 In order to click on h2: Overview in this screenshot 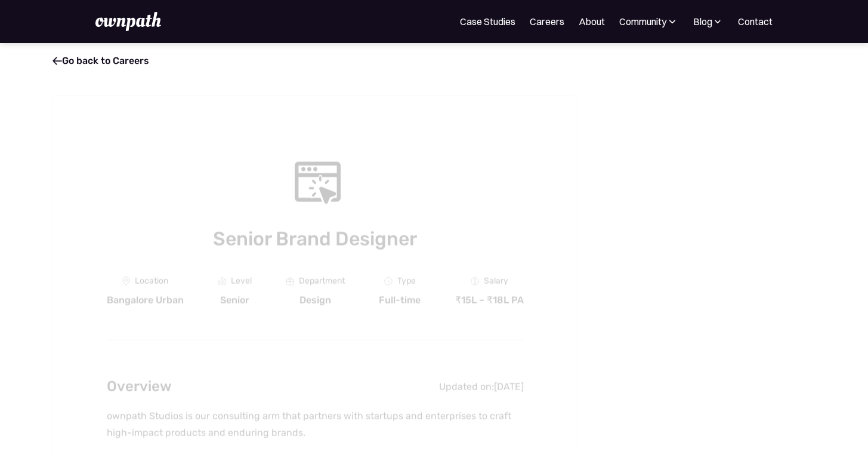, I will do `click(139, 387)`.